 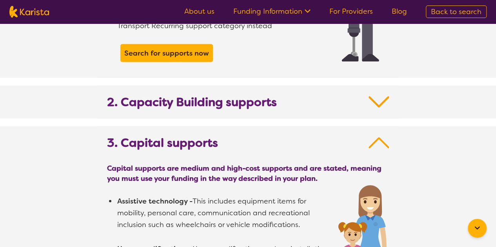 What do you see at coordinates (351, 11) in the screenshot?
I see `a: For Providers` at bounding box center [351, 11].